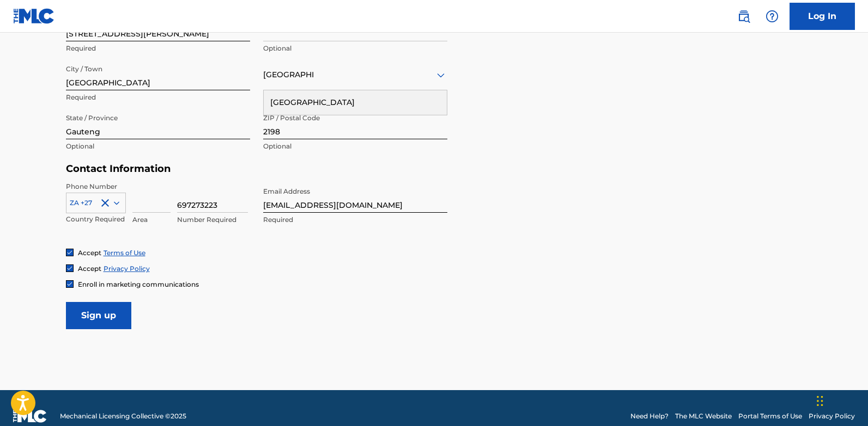  I want to click on a: Public Search, so click(744, 16).